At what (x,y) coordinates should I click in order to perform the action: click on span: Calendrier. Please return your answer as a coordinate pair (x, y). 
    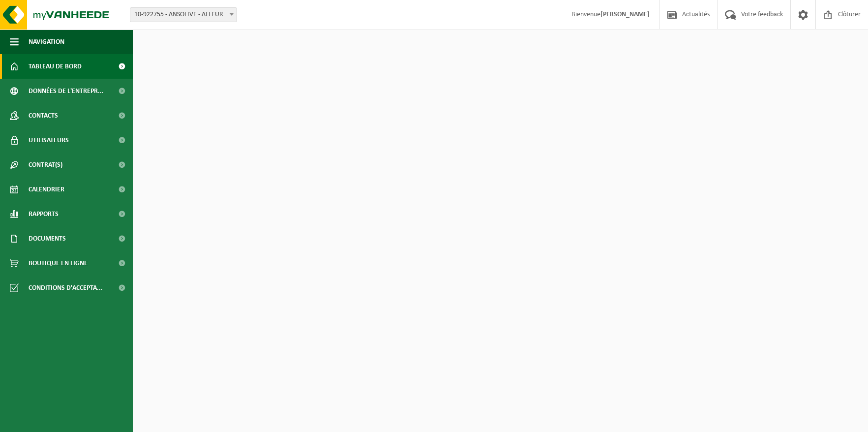
    Looking at the image, I should click on (46, 190).